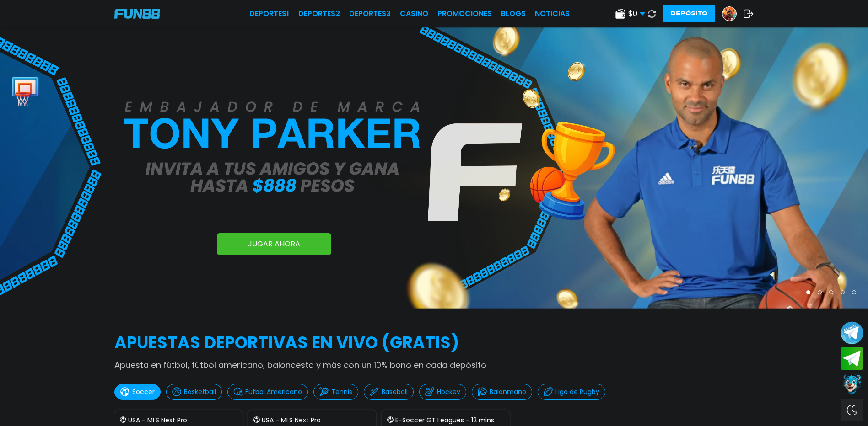 This screenshot has height=426, width=868. What do you see at coordinates (465, 14) in the screenshot?
I see `a: Promociones` at bounding box center [465, 14].